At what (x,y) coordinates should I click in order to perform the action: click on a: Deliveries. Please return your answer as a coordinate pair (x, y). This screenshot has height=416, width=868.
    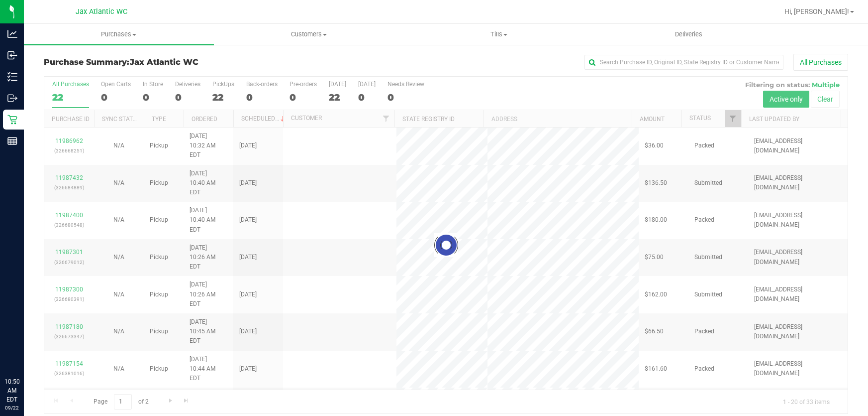
    Looking at the image, I should click on (688, 34).